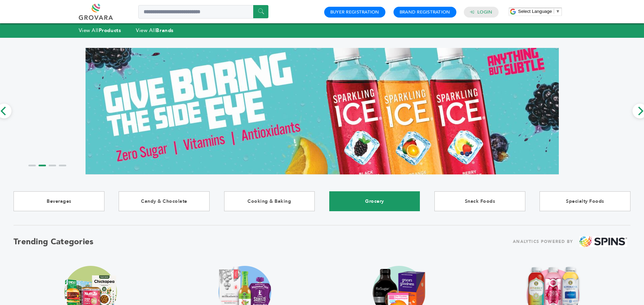 Image resolution: width=644 pixels, height=305 pixels. Describe the element at coordinates (59, 201) in the screenshot. I see `a: Beverages` at that location.